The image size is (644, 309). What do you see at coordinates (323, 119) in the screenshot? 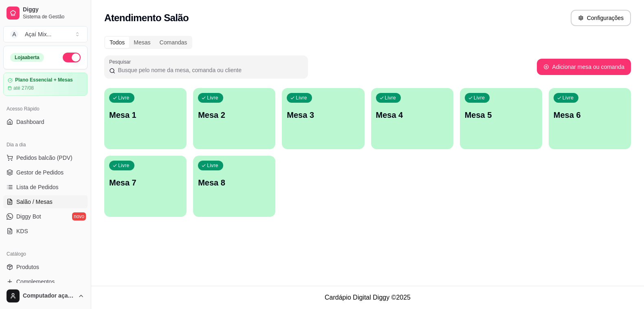
I see `button: LivreMesa 3` at bounding box center [323, 119].